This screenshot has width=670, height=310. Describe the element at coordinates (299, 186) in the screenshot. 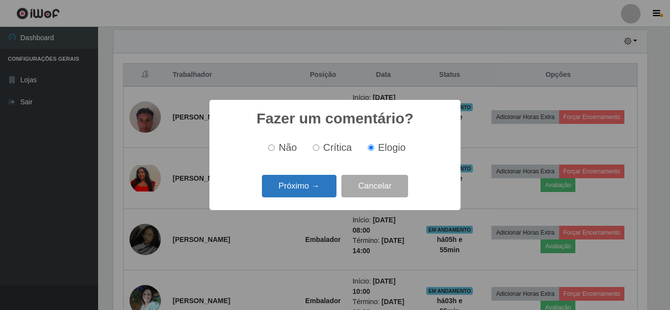

I see `button: Próximo →` at that location.